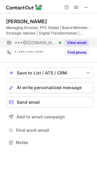  Describe the element at coordinates (50, 73) in the screenshot. I see `div: Save to List / ATS / CRM` at that location.